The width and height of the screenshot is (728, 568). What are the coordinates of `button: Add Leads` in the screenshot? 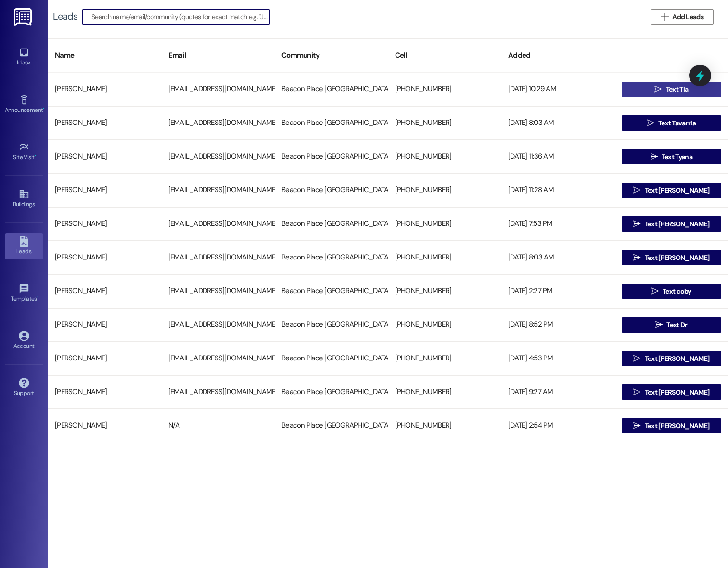 It's located at (682, 17).